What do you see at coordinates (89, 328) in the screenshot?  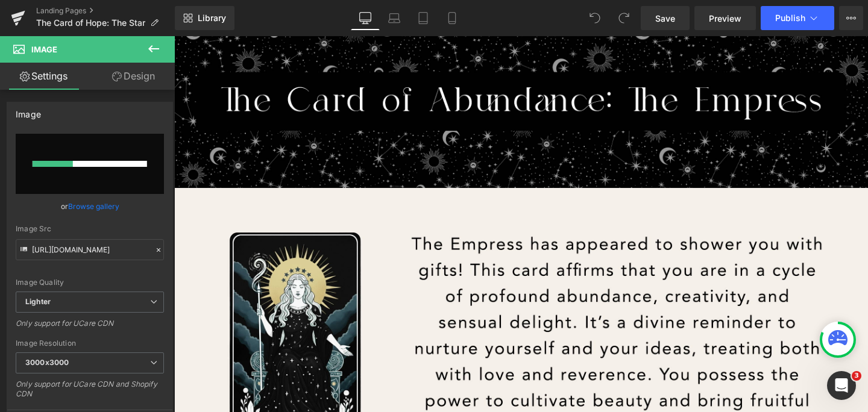 I see `div: Only support for UCare CDN` at bounding box center [89, 328].